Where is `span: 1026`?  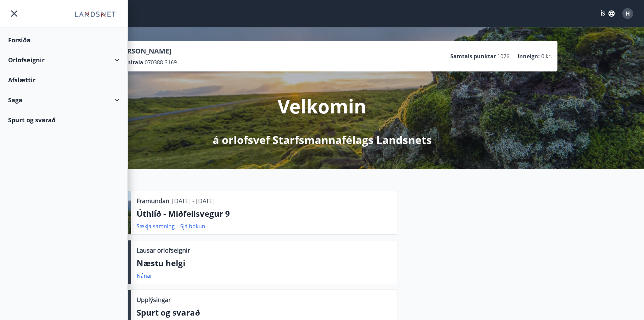 span: 1026 is located at coordinates (504, 57).